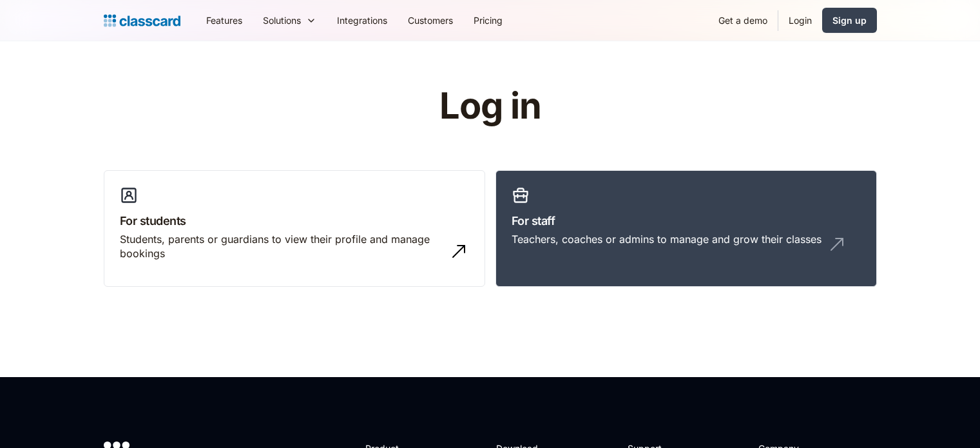 The height and width of the screenshot is (448, 980). Describe the element at coordinates (362, 20) in the screenshot. I see `a: Integrations` at that location.